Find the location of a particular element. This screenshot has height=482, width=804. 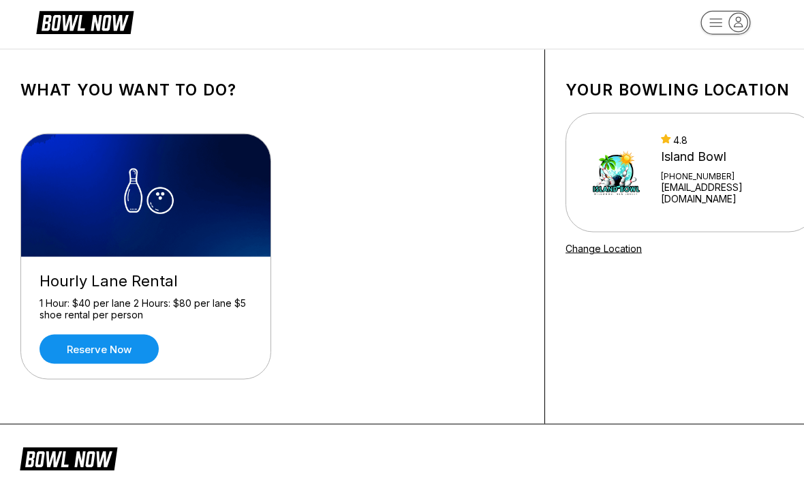

div: Island Bowl is located at coordinates (729, 157).